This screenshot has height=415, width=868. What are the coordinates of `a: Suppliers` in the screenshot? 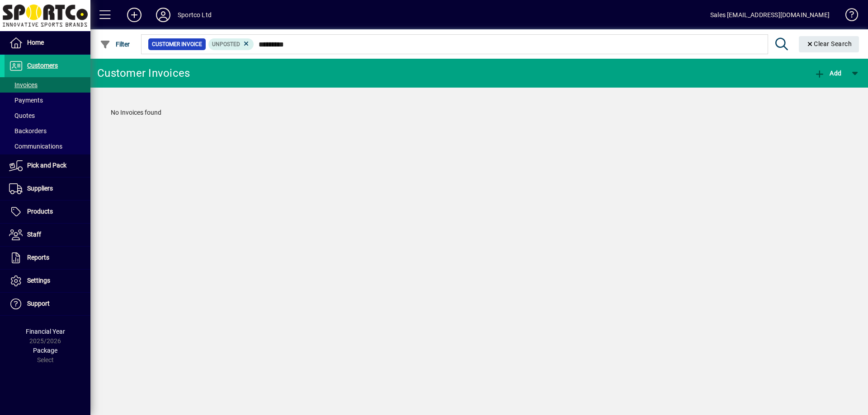 It's located at (48, 189).